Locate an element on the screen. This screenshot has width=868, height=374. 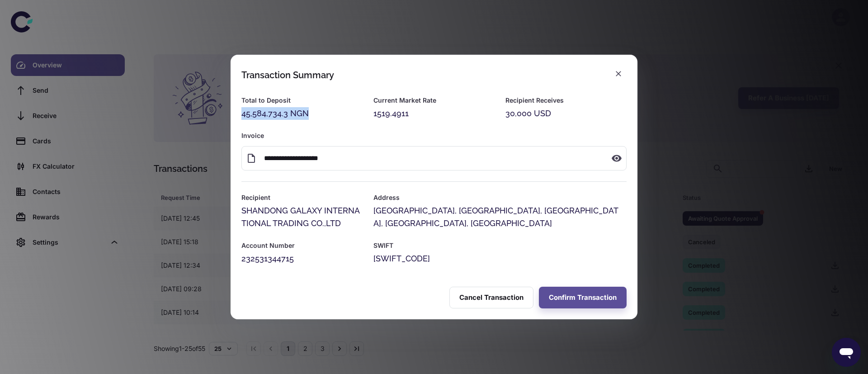
h6: Current Market Rate is located at coordinates (434, 100).